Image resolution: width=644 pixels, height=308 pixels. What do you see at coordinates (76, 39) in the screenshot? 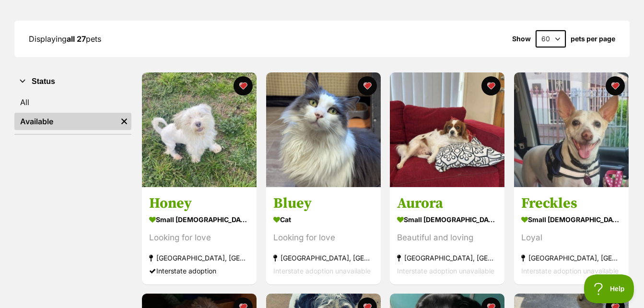
I see `strong: all 27` at bounding box center [76, 39].